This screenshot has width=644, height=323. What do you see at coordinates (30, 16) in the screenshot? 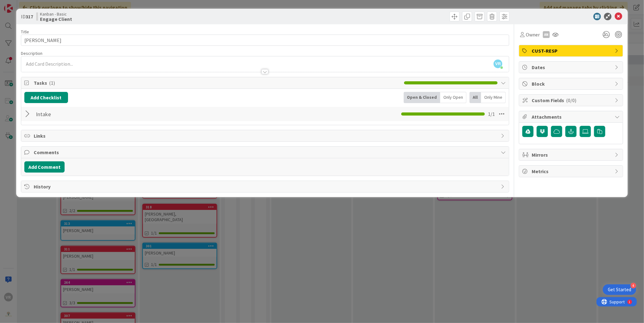
I see `b: 317` at bounding box center [30, 16].